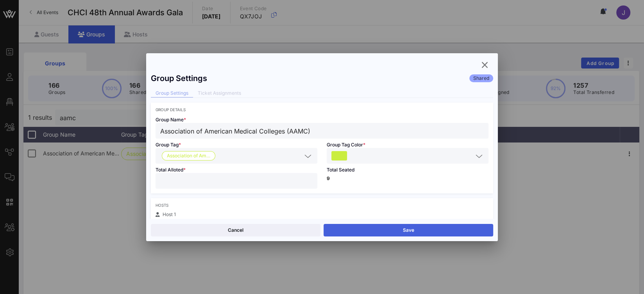 This screenshot has width=644, height=294. What do you see at coordinates (322, 110) in the screenshot?
I see `div: Group Details` at bounding box center [322, 110].